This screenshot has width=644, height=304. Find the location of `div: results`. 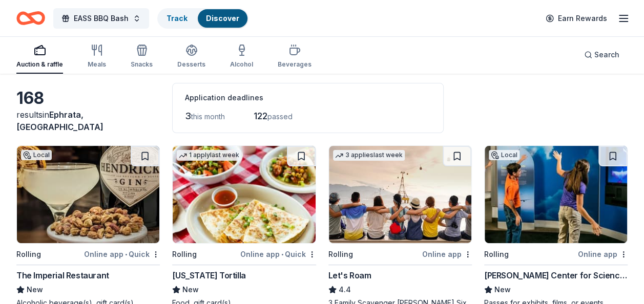

div: results is located at coordinates (88, 121).